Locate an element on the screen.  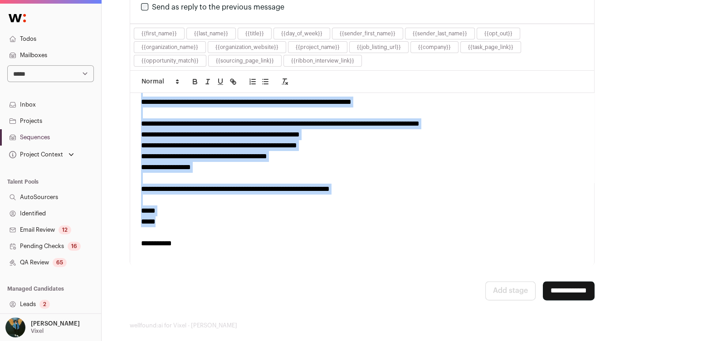
button: {{opportunity_match}} is located at coordinates (170, 61).